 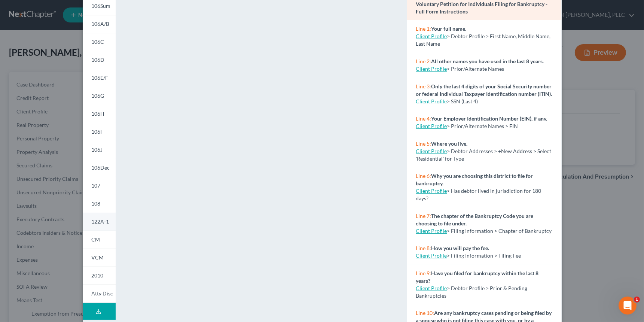 What do you see at coordinates (103, 293) in the screenshot?
I see `span: Atty Disc` at bounding box center [103, 293].